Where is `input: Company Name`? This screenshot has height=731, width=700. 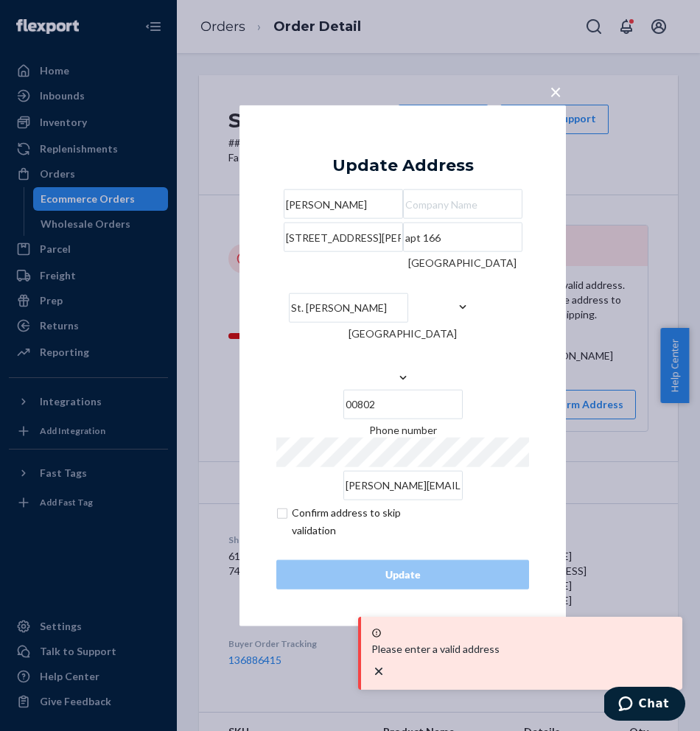
input: Company Name is located at coordinates (463, 204).